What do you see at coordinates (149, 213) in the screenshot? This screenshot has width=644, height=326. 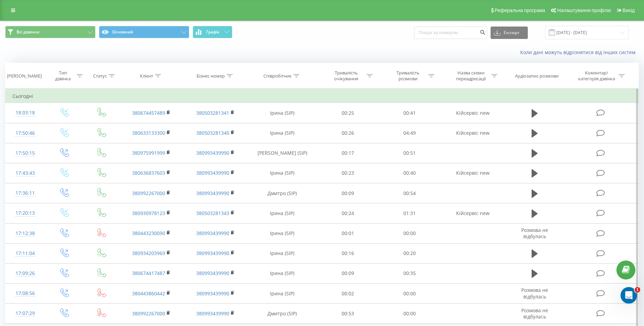 I see `a: 380930978123` at bounding box center [149, 213].